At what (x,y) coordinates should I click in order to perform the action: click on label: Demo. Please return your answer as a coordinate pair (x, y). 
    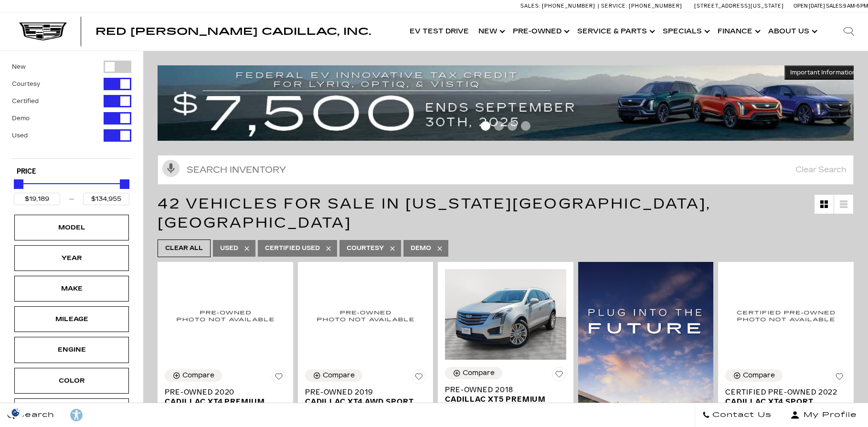
    Looking at the image, I should click on (20, 118).